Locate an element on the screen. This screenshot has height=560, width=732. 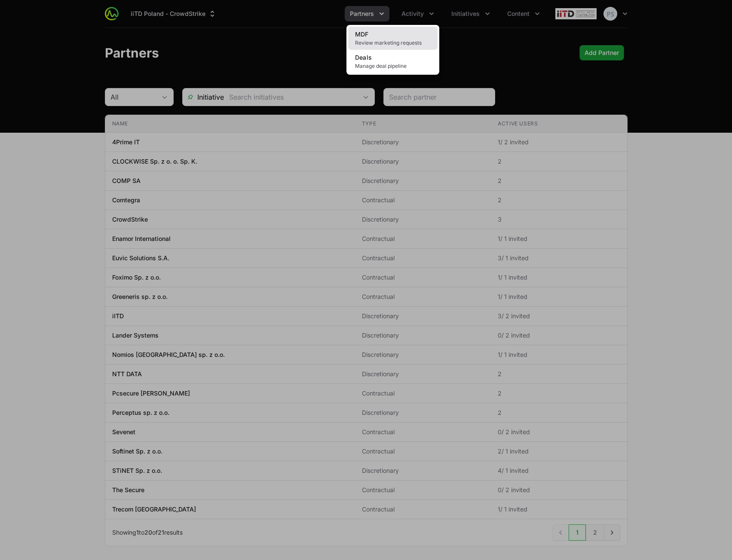
span: Manage deal pipeline is located at coordinates (393, 66).